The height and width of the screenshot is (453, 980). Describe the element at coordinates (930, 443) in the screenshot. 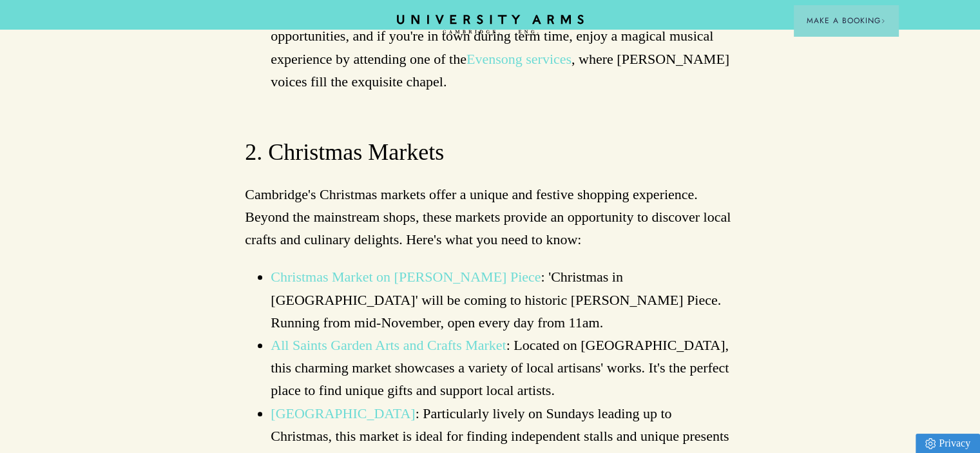

I see `img: Privacy` at that location.